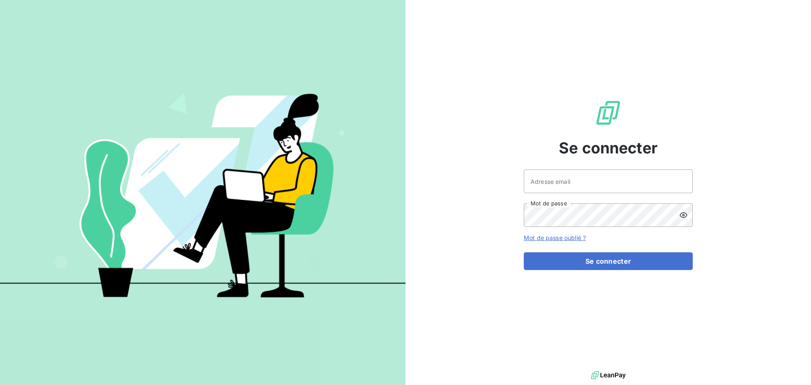  I want to click on img: Logo LeanPay, so click(608, 113).